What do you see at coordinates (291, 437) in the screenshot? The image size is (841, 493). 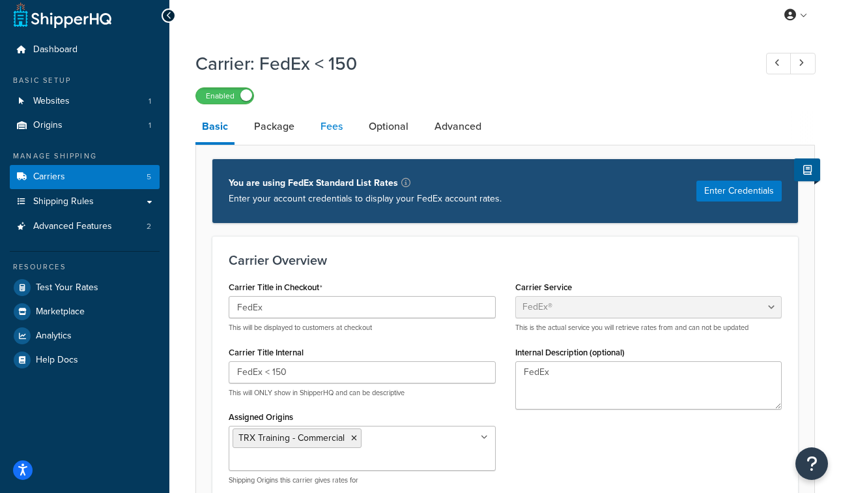 I see `span: TRX Training - Commercial` at bounding box center [291, 437].